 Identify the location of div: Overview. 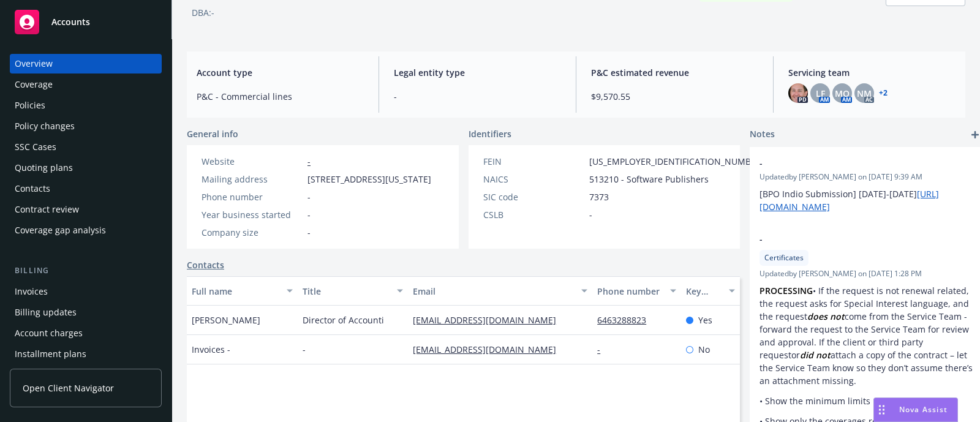
(33, 64).